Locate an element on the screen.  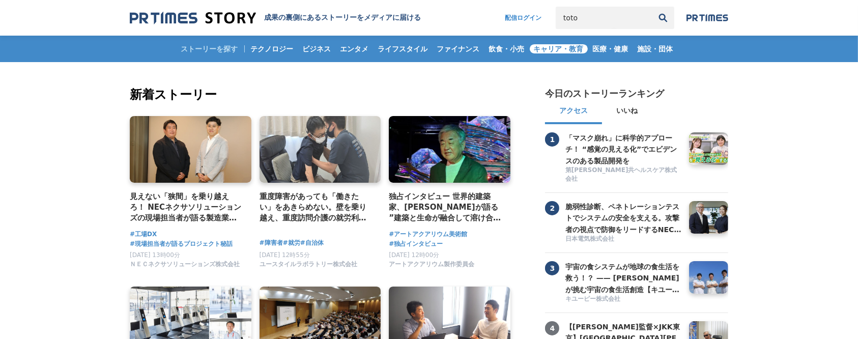
span: テクノロジー is located at coordinates (272, 49).